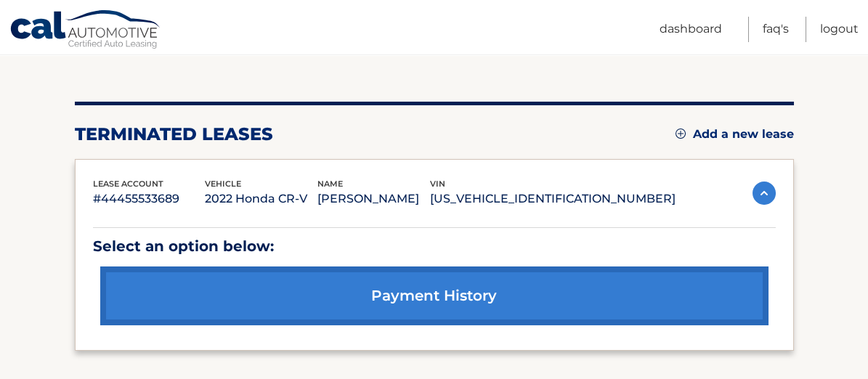  Describe the element at coordinates (735, 134) in the screenshot. I see `a: Add a new lease` at that location.